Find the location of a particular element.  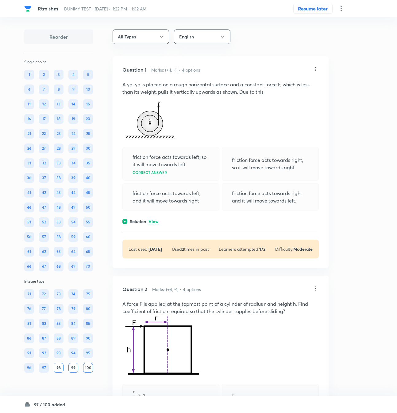

div: 20 is located at coordinates (88, 119).